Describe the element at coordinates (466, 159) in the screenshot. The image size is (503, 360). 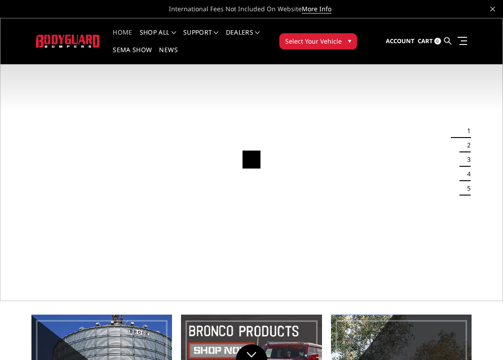
I see `button: 3 of 5` at that location.